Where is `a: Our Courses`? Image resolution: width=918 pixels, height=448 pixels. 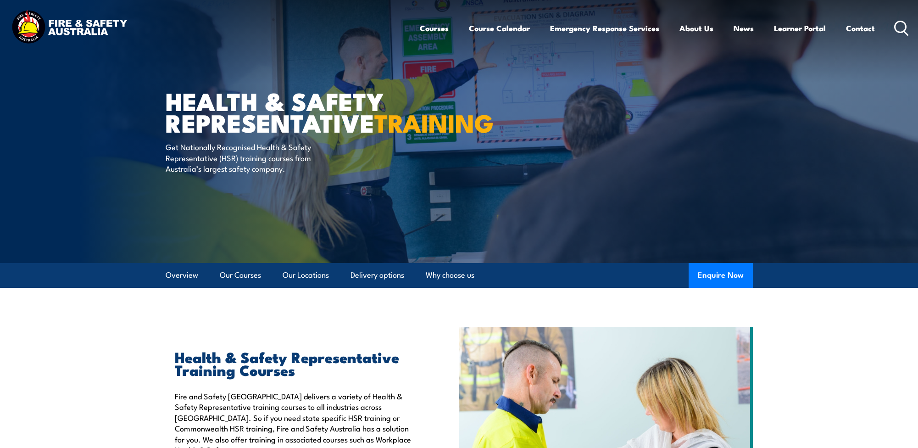
a: Our Courses is located at coordinates (240, 275).